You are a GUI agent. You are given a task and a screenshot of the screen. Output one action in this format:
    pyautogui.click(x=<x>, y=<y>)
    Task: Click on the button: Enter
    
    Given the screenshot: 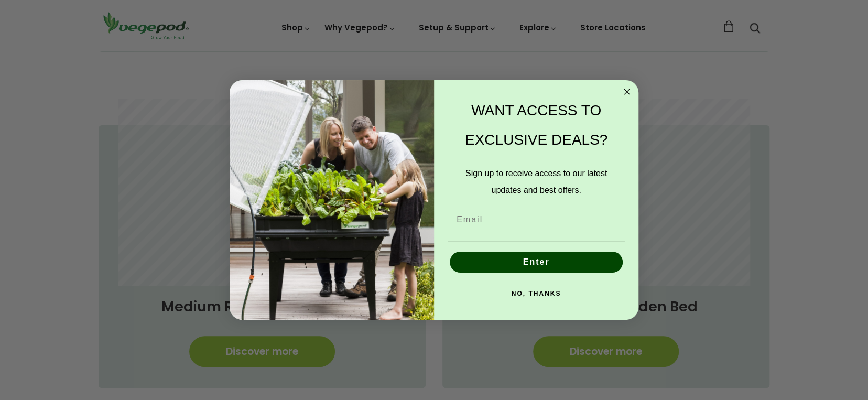 What is the action you would take?
    pyautogui.click(x=536, y=262)
    